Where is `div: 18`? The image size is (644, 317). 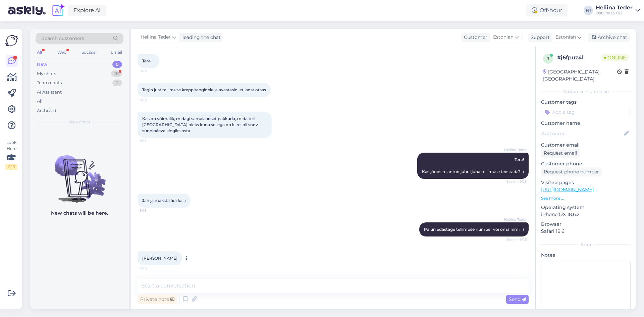
div: 18 is located at coordinates (116, 74).